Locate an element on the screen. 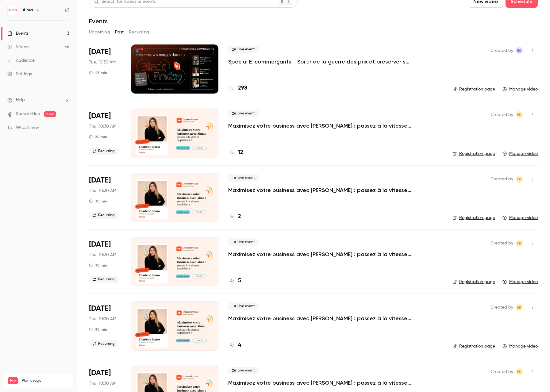  a: 2 is located at coordinates (235, 216).